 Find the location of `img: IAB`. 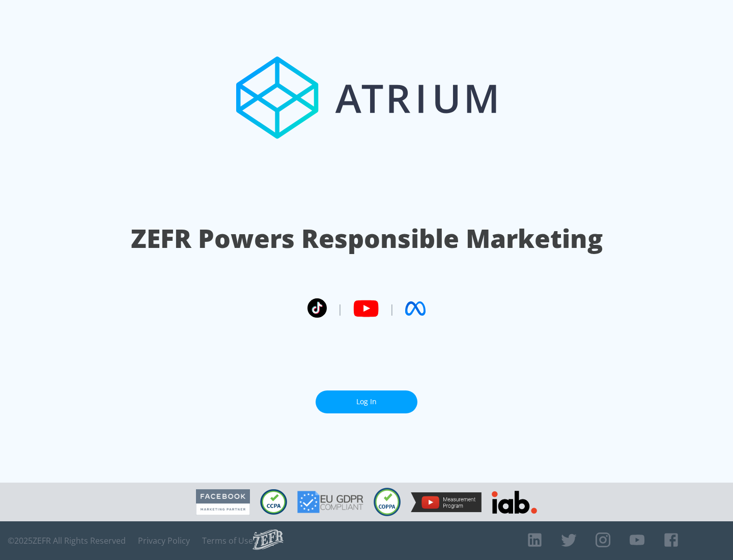

img: IAB is located at coordinates (514, 502).